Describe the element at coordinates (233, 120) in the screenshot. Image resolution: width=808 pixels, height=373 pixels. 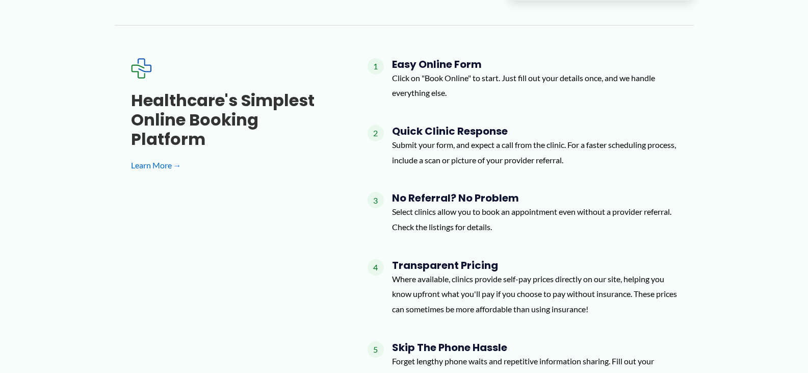
I see `h3: Healthcare's simplest online booking platform` at that location.